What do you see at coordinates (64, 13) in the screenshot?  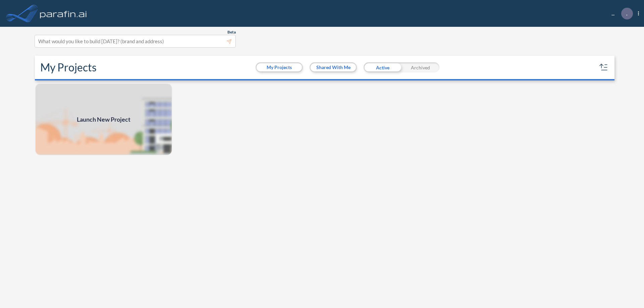 I see `img: logo` at bounding box center [64, 13].